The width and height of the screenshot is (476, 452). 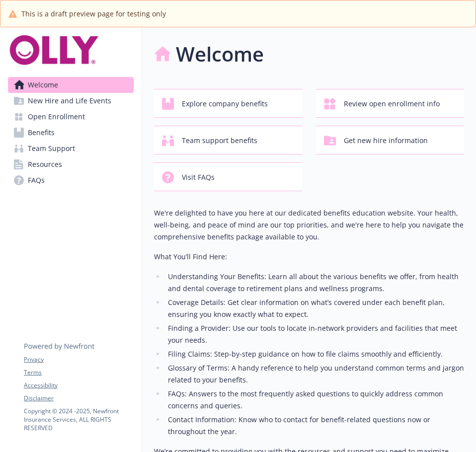 I want to click on button: Explore company benefits, so click(x=228, y=103).